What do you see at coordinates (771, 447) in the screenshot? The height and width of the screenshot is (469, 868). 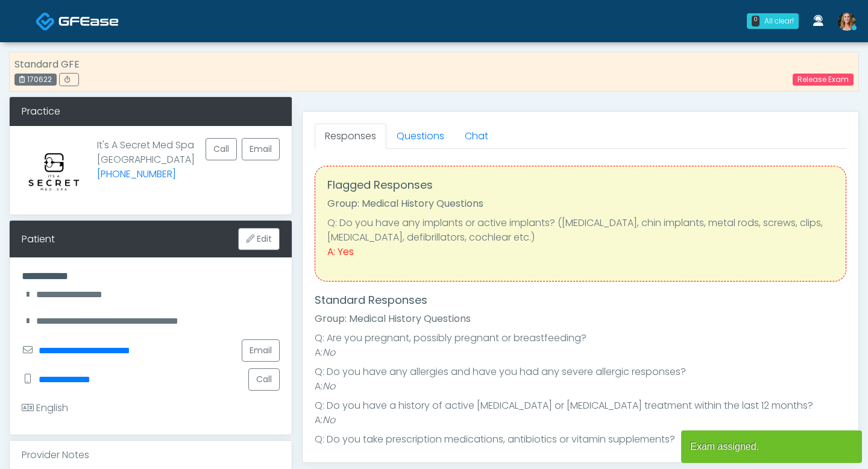 I see `article: Exam assigned.` at bounding box center [771, 447].